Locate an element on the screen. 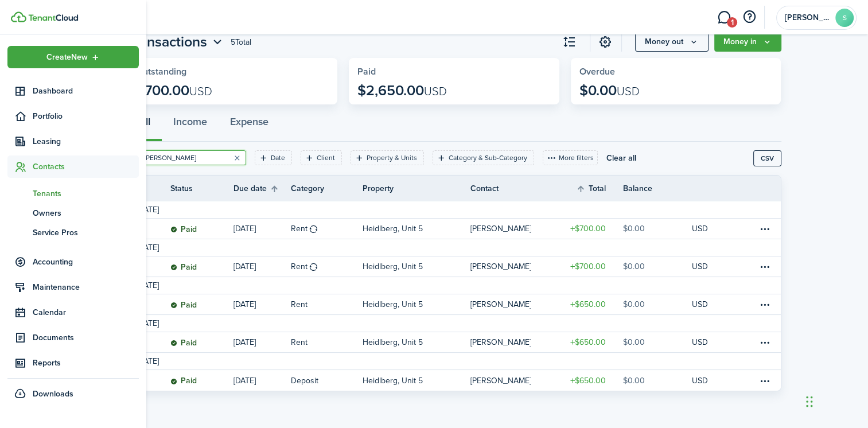 The width and height of the screenshot is (868, 428). span: Create New is located at coordinates (67, 57).